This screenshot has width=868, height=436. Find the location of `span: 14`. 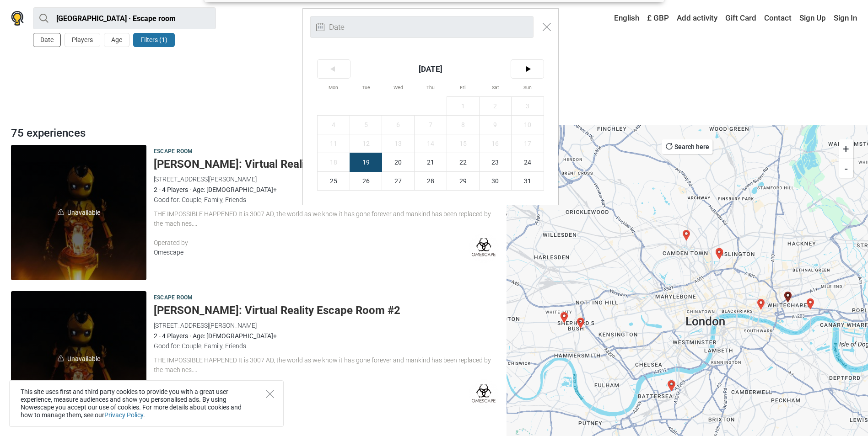

span: 14 is located at coordinates (431, 144).